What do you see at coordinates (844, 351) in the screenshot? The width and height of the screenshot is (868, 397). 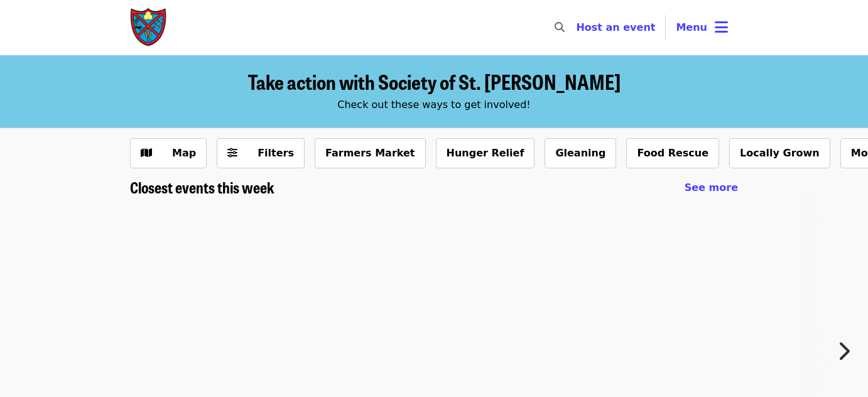 I see `i: chevron-right icon` at bounding box center [844, 351].